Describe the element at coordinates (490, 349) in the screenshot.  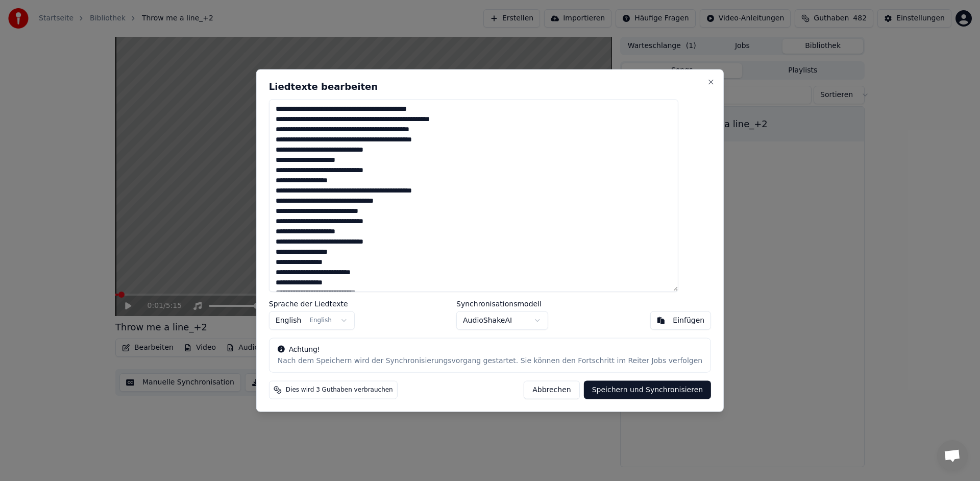
I see `div: Achtung!` at that location.